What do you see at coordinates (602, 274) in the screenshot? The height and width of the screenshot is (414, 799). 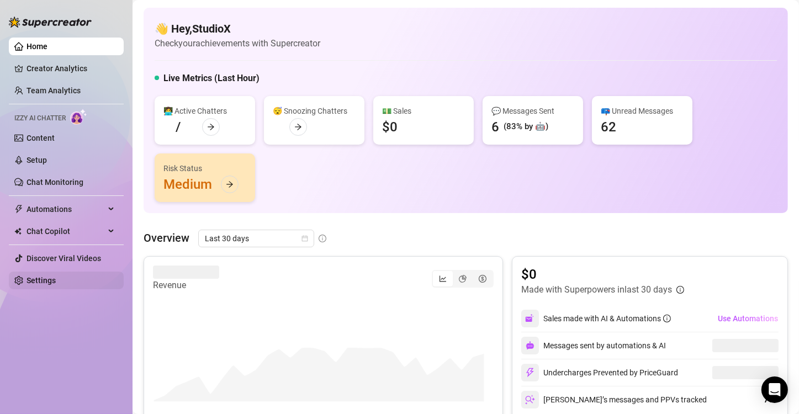 I see `article: $0` at bounding box center [602, 274].